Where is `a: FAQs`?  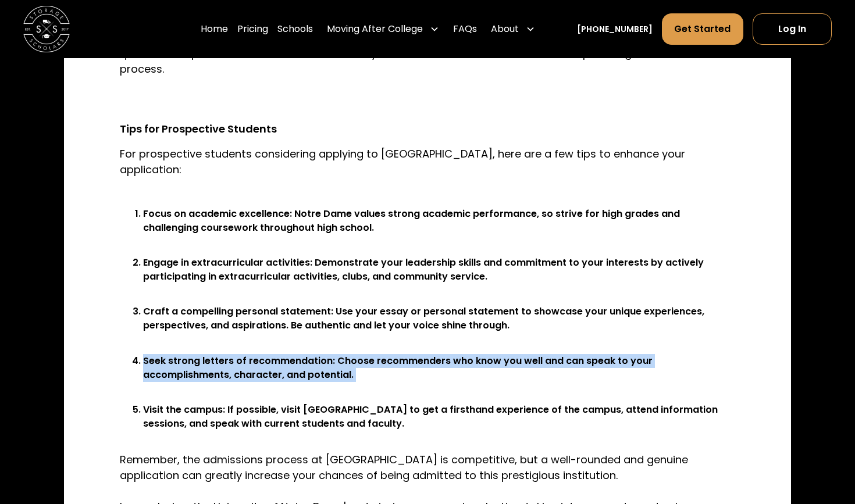
a: FAQs is located at coordinates (464, 29).